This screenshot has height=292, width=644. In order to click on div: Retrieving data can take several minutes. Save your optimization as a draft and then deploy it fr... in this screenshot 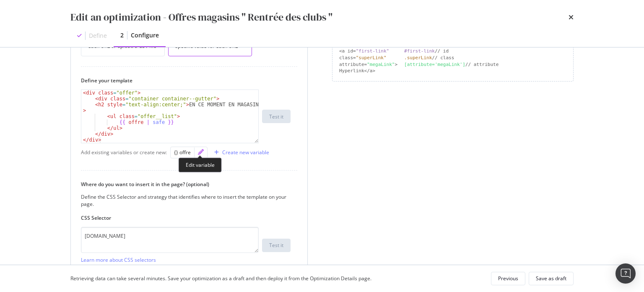, I will do `click(221, 278)`.